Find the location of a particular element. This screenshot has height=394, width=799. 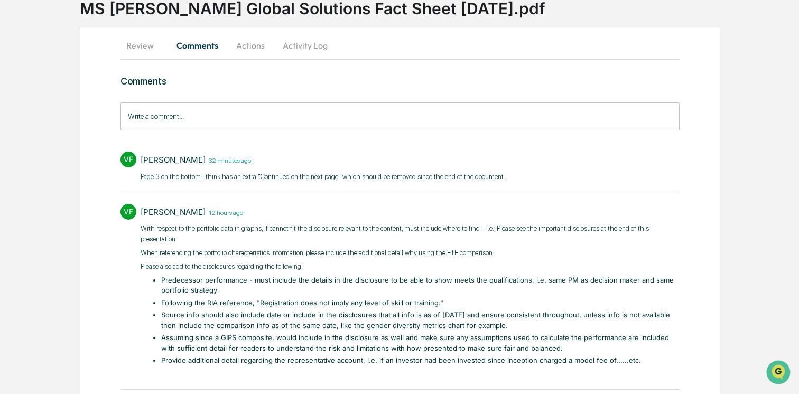

span: Preclearance is located at coordinates (44, 139).